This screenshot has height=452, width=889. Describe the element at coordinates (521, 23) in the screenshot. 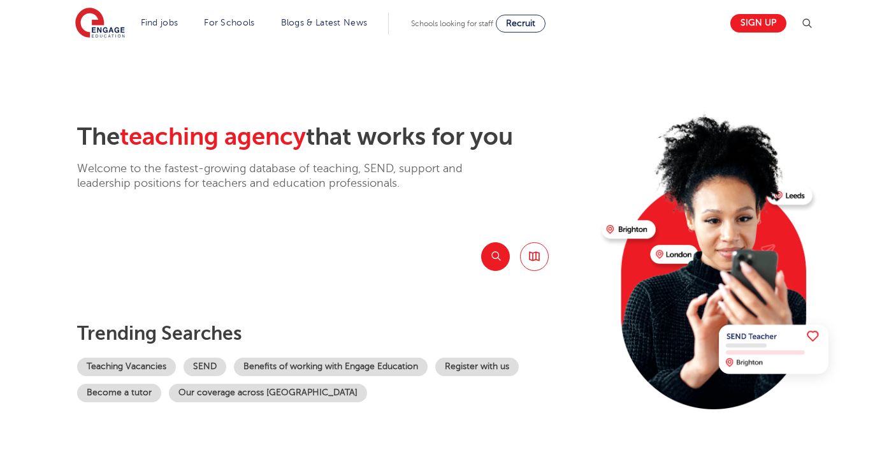

I see `span: Recruit` at that location.